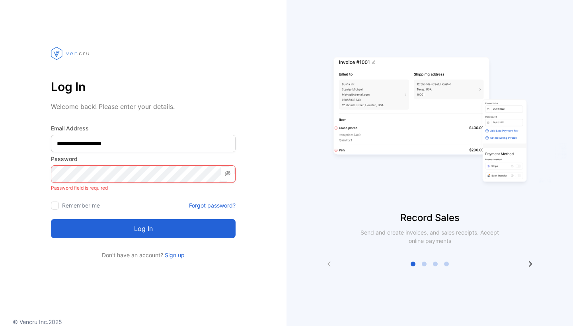 This screenshot has height=326, width=573. I want to click on p: Don't have an account?, so click(143, 255).